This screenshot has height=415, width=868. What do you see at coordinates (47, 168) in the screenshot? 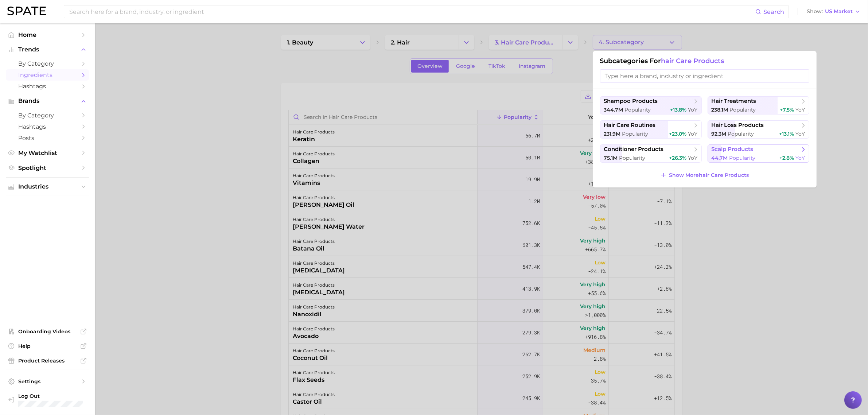
I see `span: Spotlight` at bounding box center [47, 168].